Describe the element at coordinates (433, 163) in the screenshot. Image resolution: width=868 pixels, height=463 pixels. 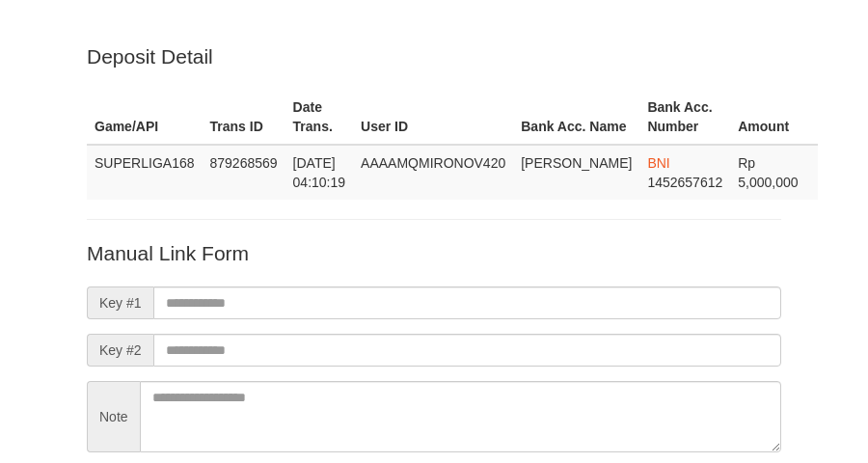
I see `span: AAAAMQMIRONOV420` at that location.